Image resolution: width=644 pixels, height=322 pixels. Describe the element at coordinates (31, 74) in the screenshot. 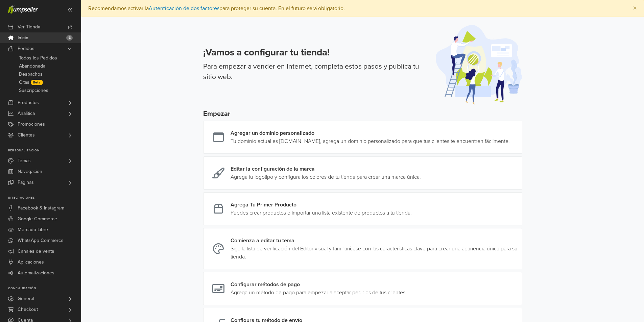

I see `span: Despachos` at that location.